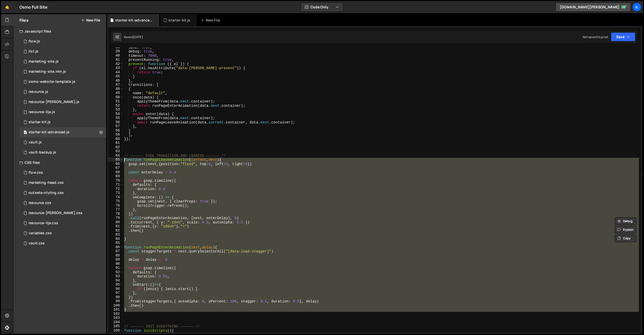 This screenshot has height=335, width=644. I want to click on div: 40, so click(115, 56).